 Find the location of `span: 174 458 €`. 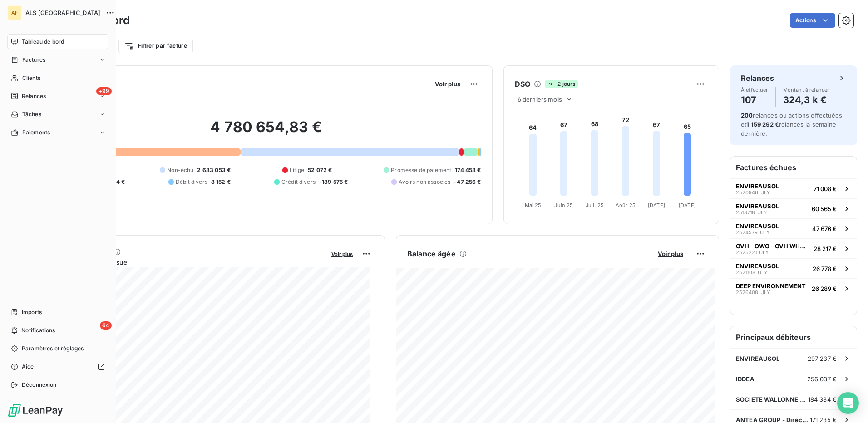

span: 174 458 € is located at coordinates (467, 170).